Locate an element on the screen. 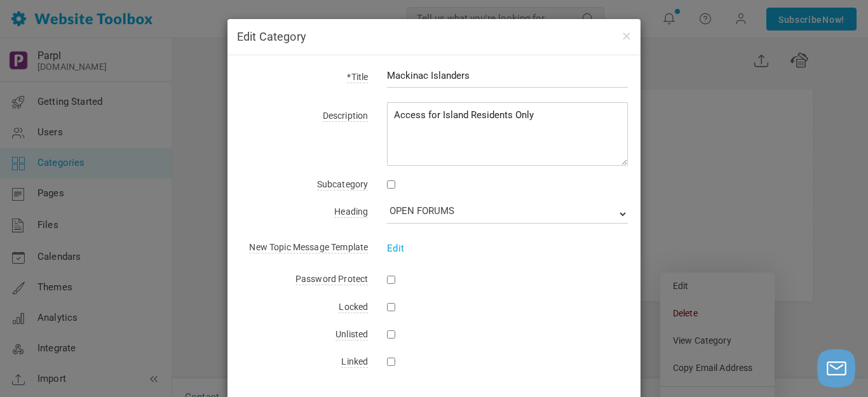 The height and width of the screenshot is (397, 868). span: Description is located at coordinates (345, 116).